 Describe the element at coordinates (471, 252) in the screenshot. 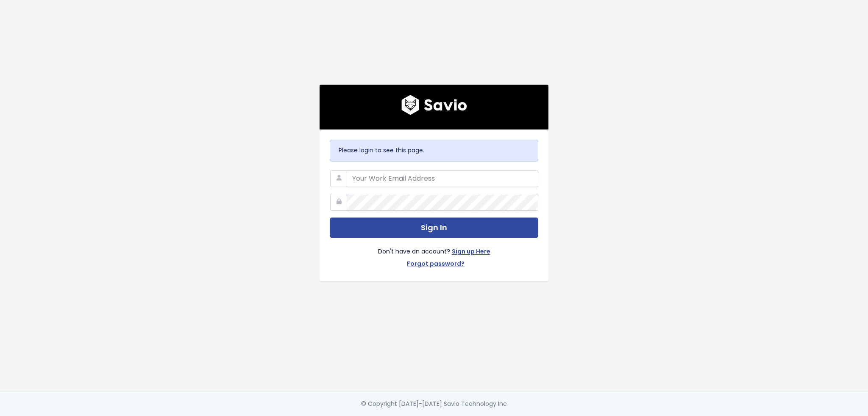

I see `a: Sign up Here` at that location.